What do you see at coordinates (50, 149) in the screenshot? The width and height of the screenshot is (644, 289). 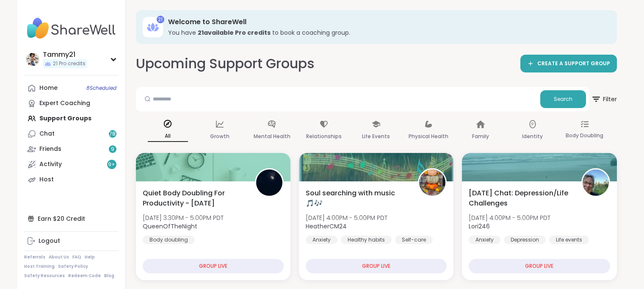 I see `div: Friends` at bounding box center [50, 149].